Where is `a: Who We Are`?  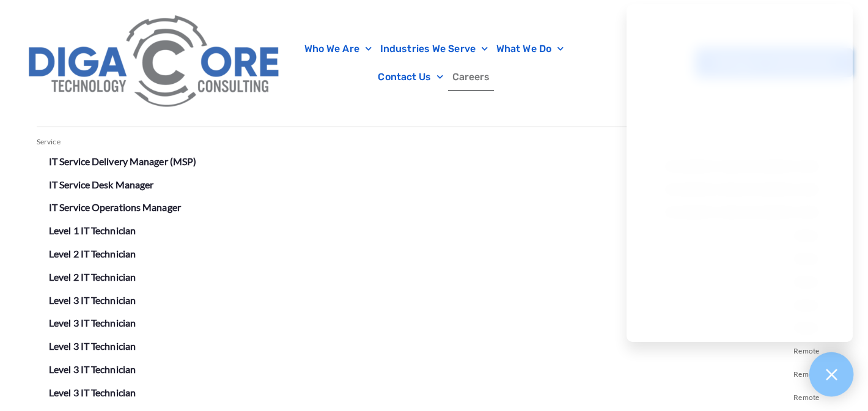
a: Who We Are is located at coordinates (338, 49).